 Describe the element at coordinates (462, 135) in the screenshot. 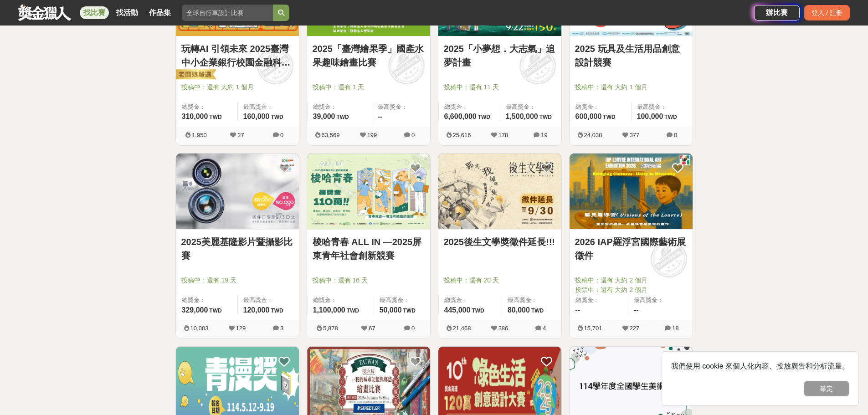

I see `span: 25,616` at that location.